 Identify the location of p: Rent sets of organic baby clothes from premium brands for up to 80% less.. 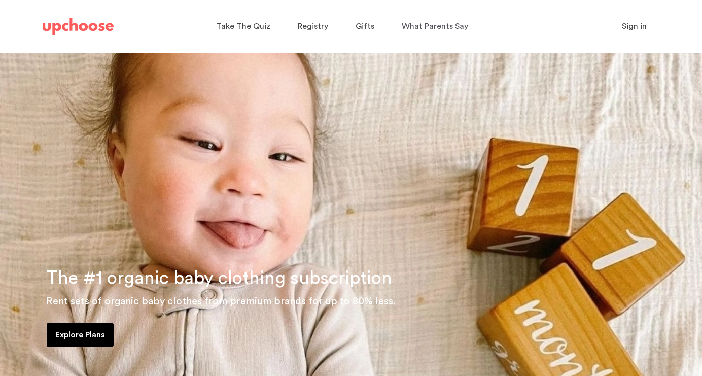
(368, 301).